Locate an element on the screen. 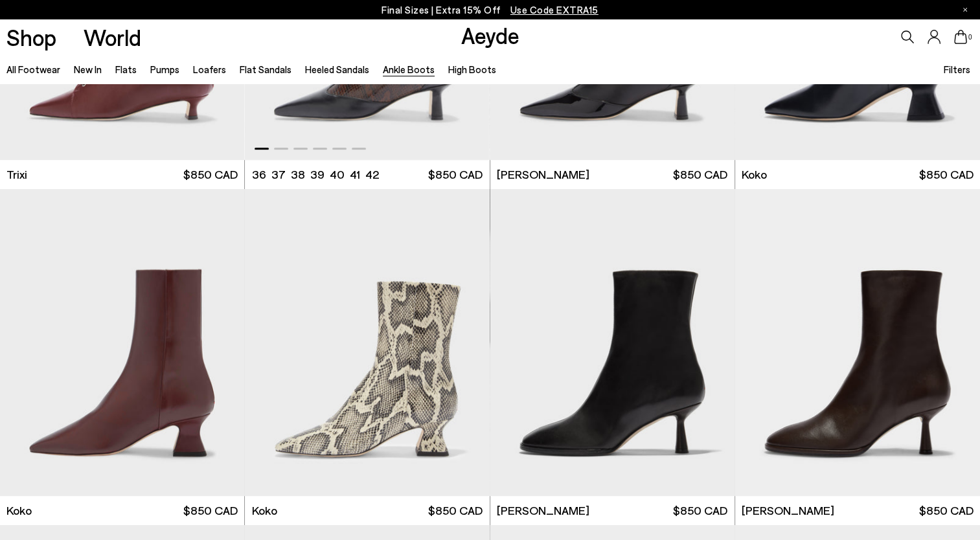  a: Pumps is located at coordinates (165, 70).